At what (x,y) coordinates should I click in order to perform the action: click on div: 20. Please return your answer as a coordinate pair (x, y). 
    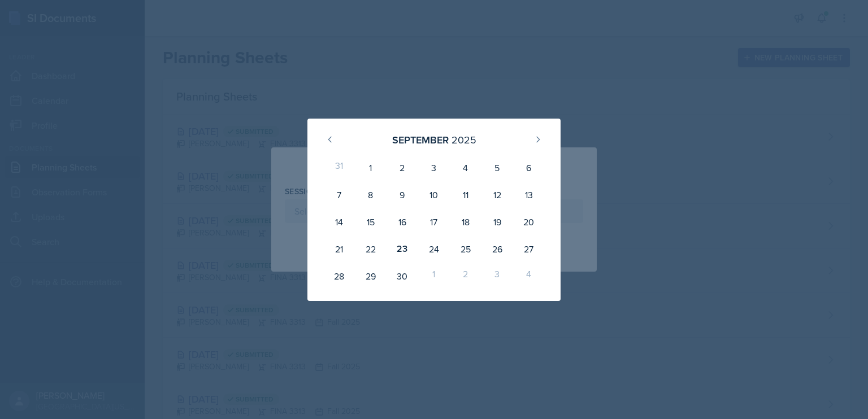
    Looking at the image, I should click on (529, 222).